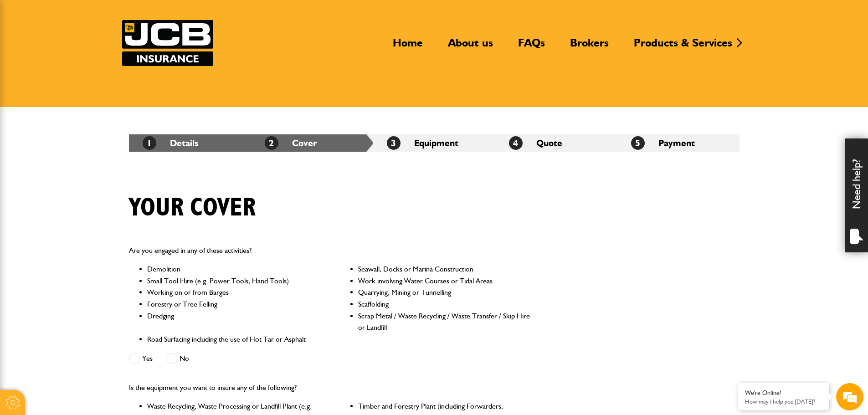 Image resolution: width=868 pixels, height=415 pixels. Describe the element at coordinates (168, 43) in the screenshot. I see `img: JCB Insurance Services logo` at that location.